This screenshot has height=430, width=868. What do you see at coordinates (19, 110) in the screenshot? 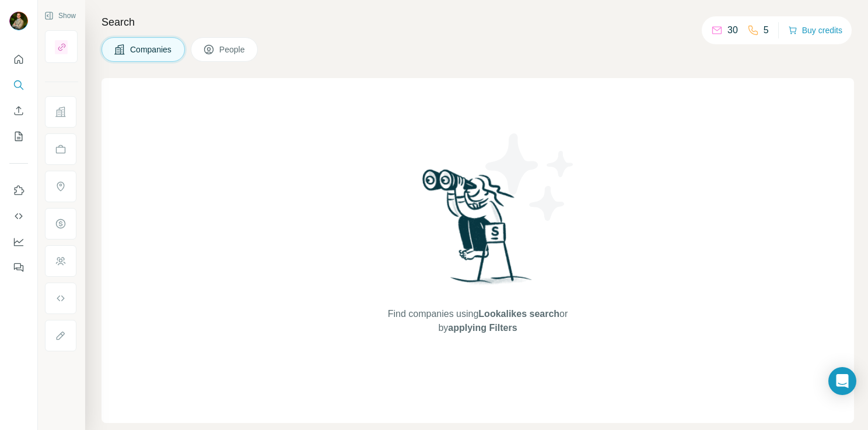
I see `button: Enrich CSV` at bounding box center [19, 110].